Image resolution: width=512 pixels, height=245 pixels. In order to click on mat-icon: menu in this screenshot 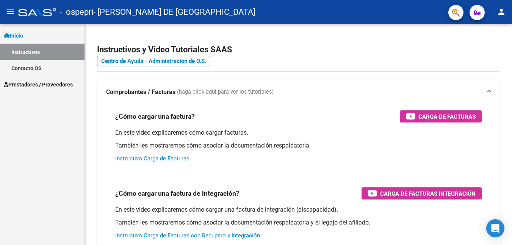, I will do `click(11, 12)`.